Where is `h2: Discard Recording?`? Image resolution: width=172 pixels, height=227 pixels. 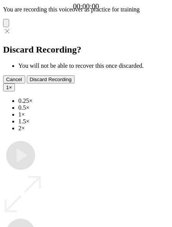 h2: Discard Recording? is located at coordinates (86, 50).